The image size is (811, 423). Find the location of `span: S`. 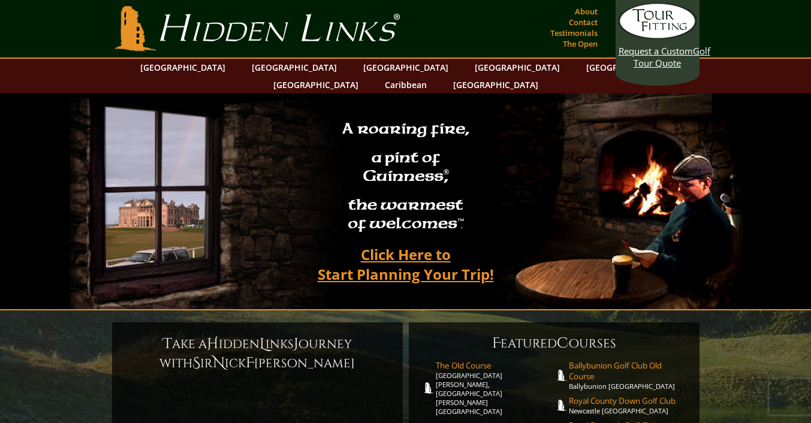

span: S is located at coordinates (196, 363).